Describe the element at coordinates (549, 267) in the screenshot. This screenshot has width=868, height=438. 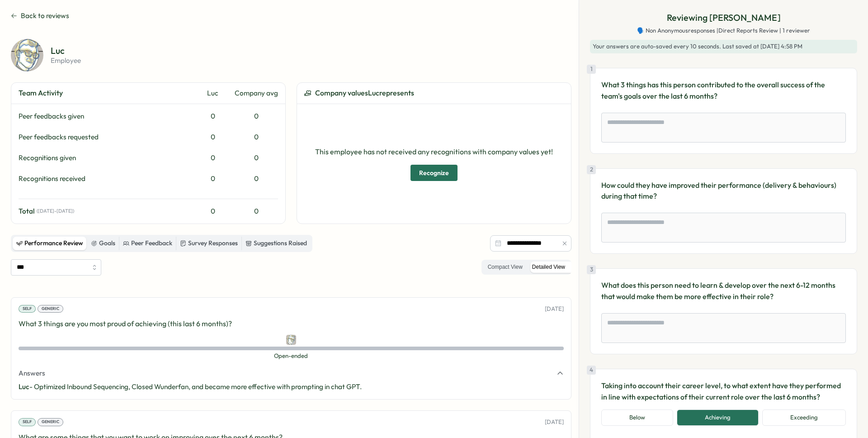
I see `label: Detailed View` at that location.